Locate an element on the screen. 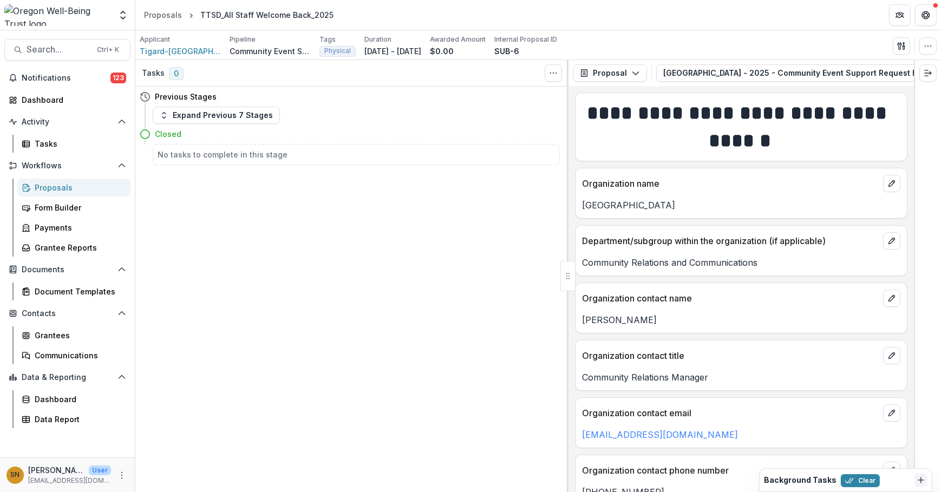 The image size is (941, 492). a: Data Report is located at coordinates (74, 419).